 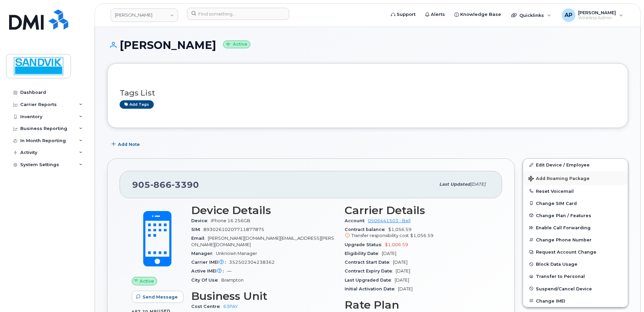 What do you see at coordinates (128, 145) in the screenshot?
I see `span: Add Note` at bounding box center [128, 145].